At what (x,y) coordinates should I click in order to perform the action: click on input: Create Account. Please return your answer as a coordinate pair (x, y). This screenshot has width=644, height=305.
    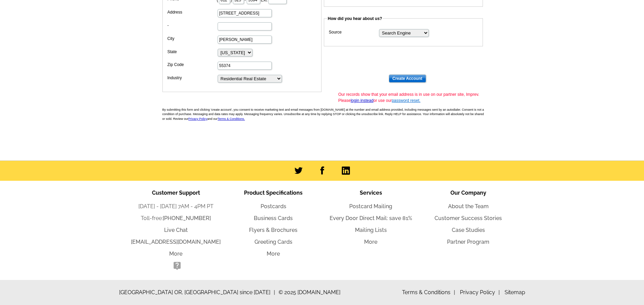
    Looking at the image, I should click on (408, 78).